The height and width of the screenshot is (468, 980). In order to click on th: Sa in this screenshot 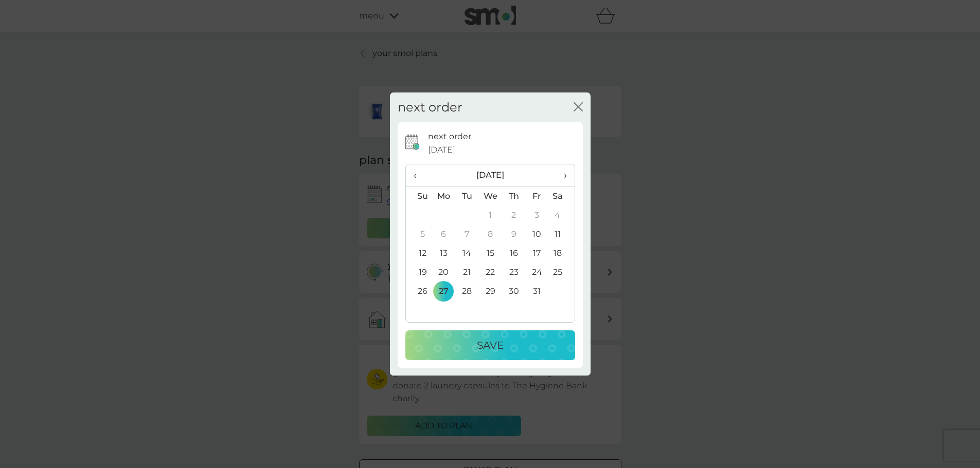, I will do `click(561, 196)`.